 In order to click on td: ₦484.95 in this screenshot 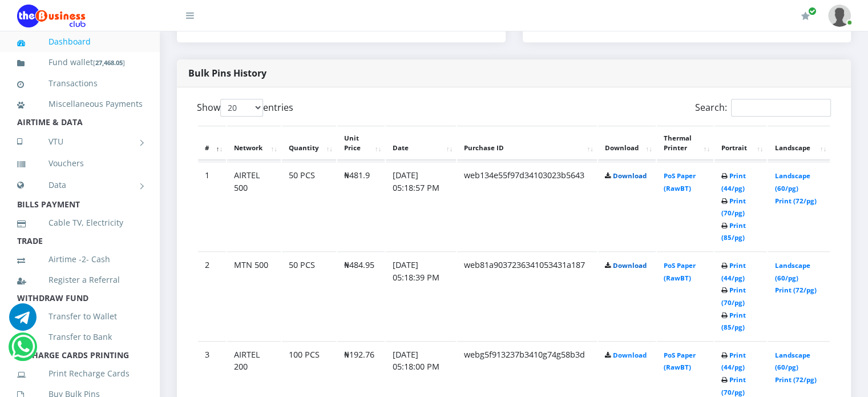, I will do `click(360, 295)`.